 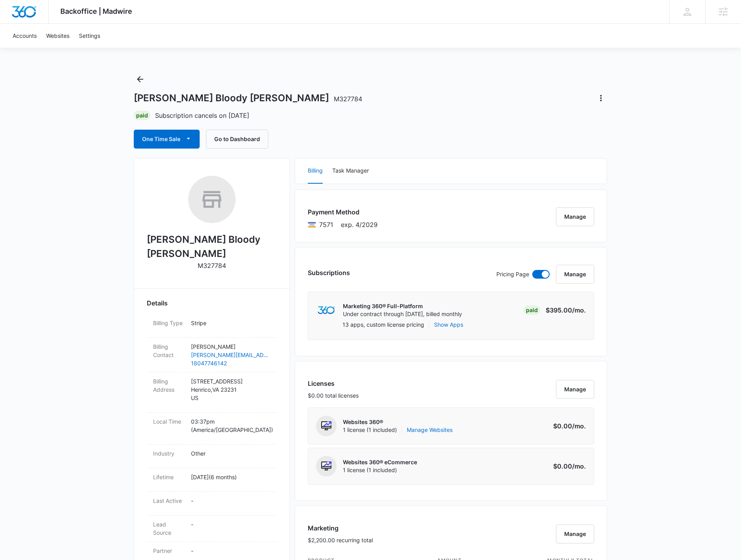 What do you see at coordinates (326, 311) in the screenshot?
I see `img: marketing360Logo` at bounding box center [326, 311].